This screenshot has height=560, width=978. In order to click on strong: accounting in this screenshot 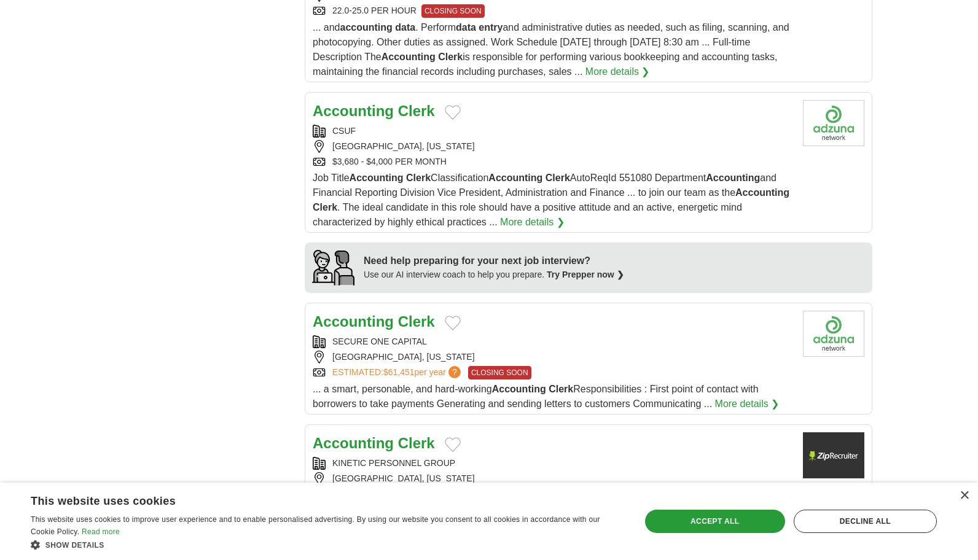, I will do `click(365, 27)`.